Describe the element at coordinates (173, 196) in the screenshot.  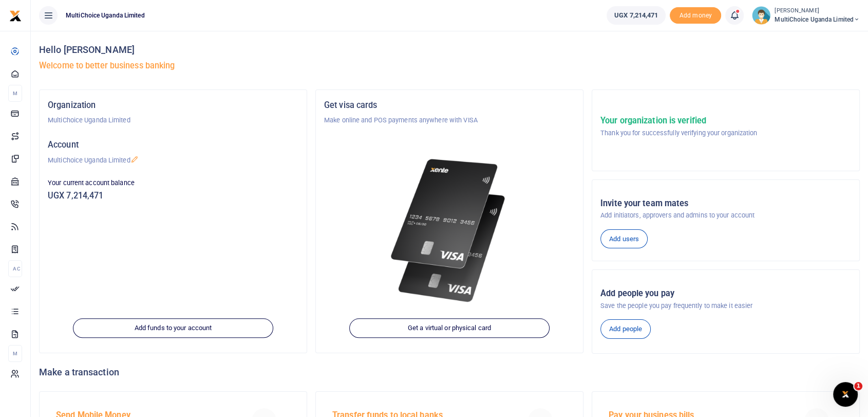
I see `h5: UGX 7,214,471` at that location.